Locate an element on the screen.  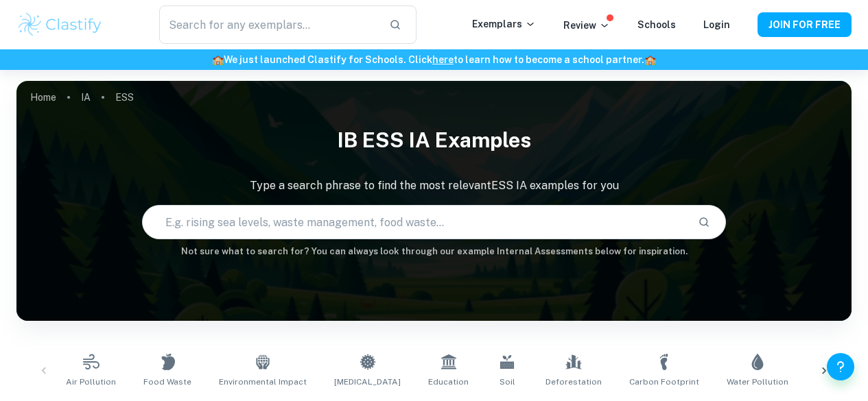
button: JOIN FOR FREE is located at coordinates (804, 25).